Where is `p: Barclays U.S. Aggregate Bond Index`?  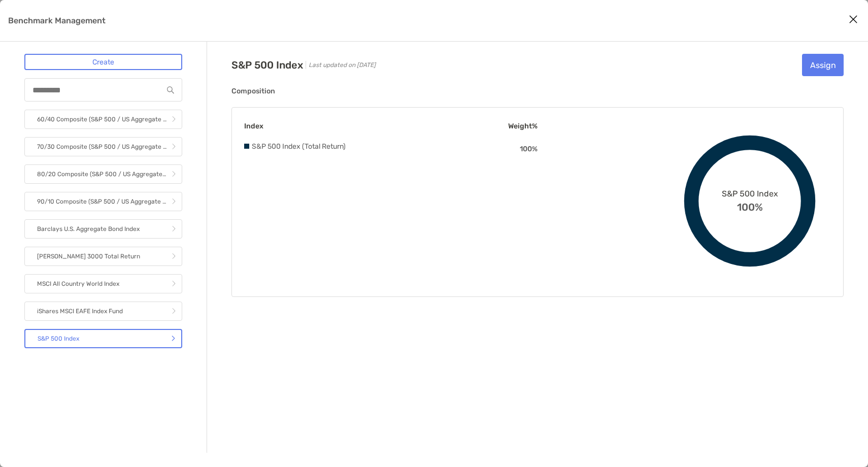 p: Barclays U.S. Aggregate Bond Index is located at coordinates (88, 229).